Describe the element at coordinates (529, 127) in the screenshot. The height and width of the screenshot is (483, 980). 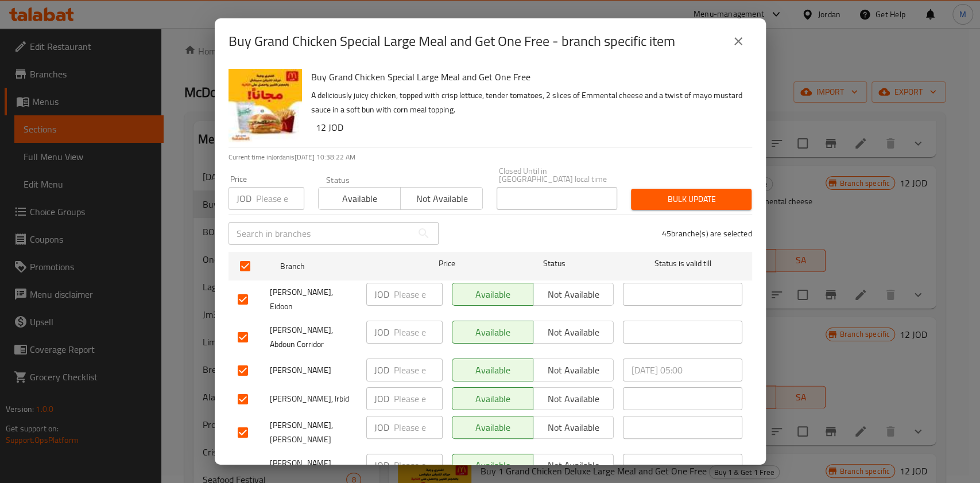
I see `h6: 12 JOD` at that location.